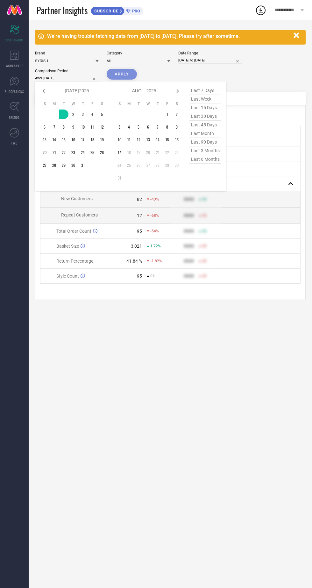 This screenshot has height=588, width=312. I want to click on th: Saturday, so click(177, 104).